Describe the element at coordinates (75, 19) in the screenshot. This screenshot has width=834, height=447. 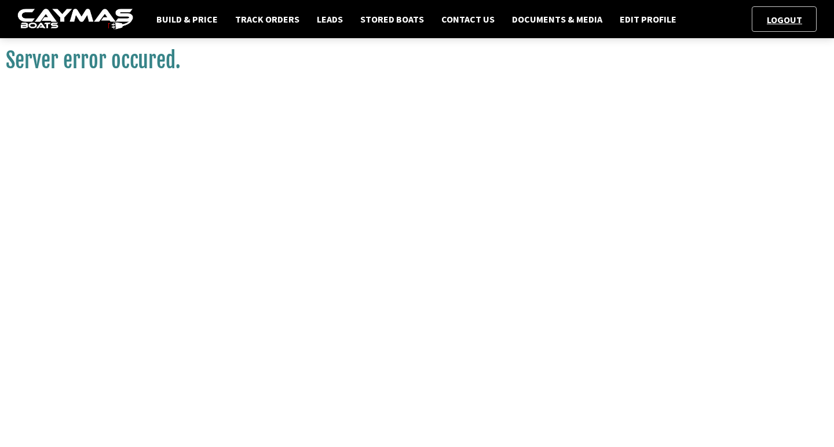
I see `img: caymas-dealer-connect-2ed40d3bc7270c1d8d7ffb4b79bf05adc795679939227970def78ec6f6c03838.gif` at that location.